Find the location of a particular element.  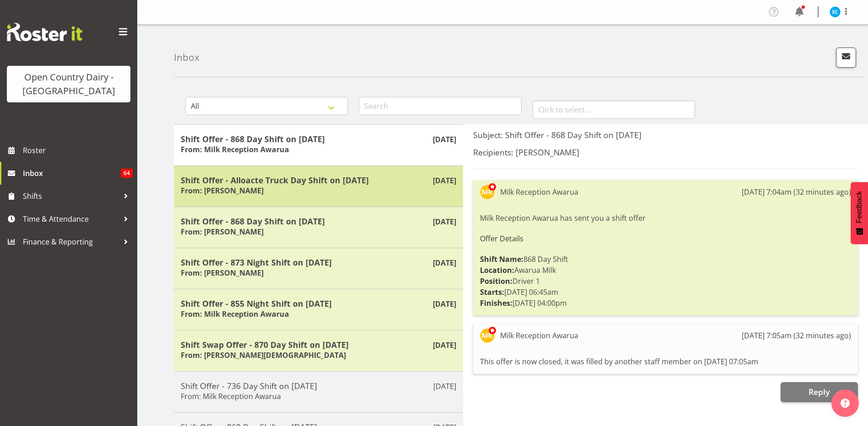

h4: Inbox is located at coordinates (186, 57).